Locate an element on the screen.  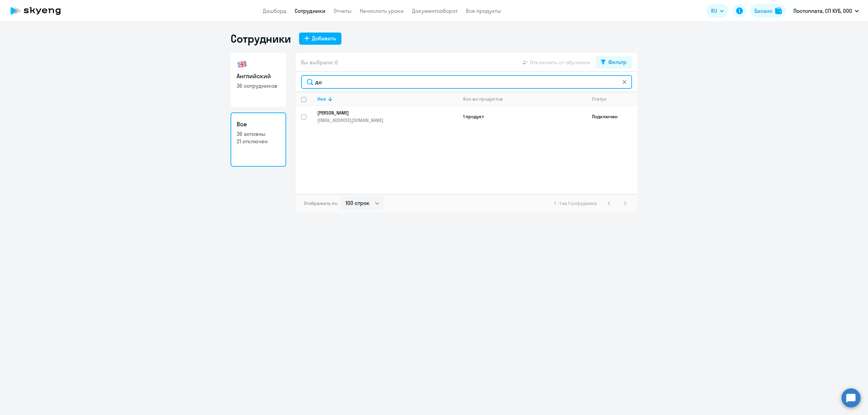
div: Баланс is located at coordinates (763, 11).